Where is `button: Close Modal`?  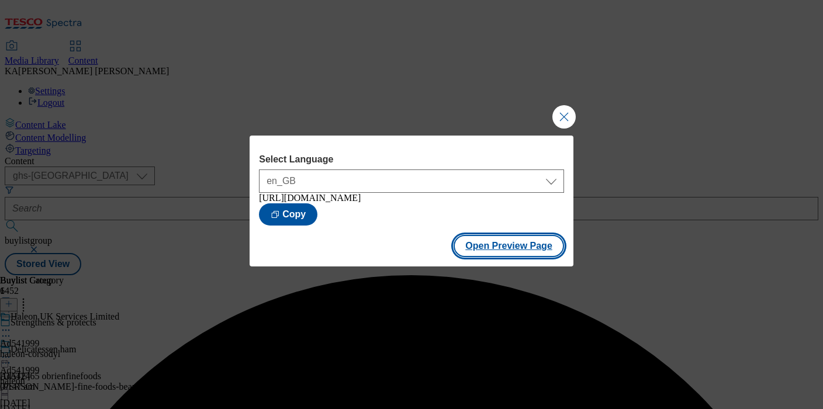
button: Close Modal is located at coordinates (564, 117).